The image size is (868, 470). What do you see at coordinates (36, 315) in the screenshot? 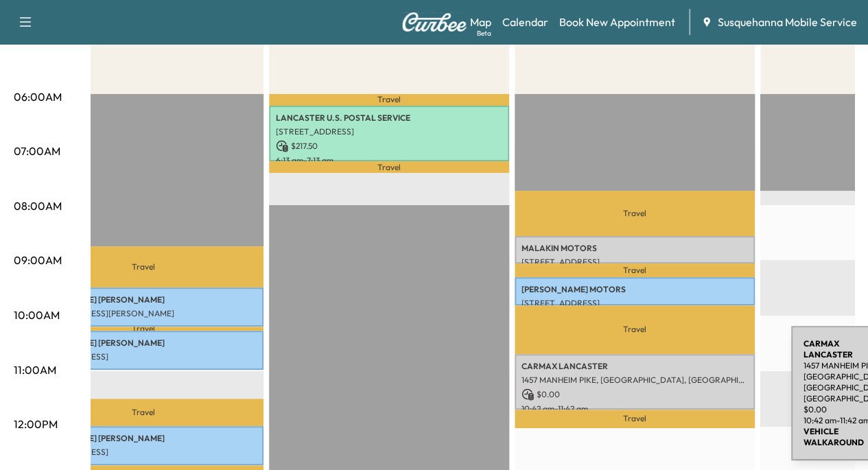
I see `p: 10:00AM` at bounding box center [36, 315].